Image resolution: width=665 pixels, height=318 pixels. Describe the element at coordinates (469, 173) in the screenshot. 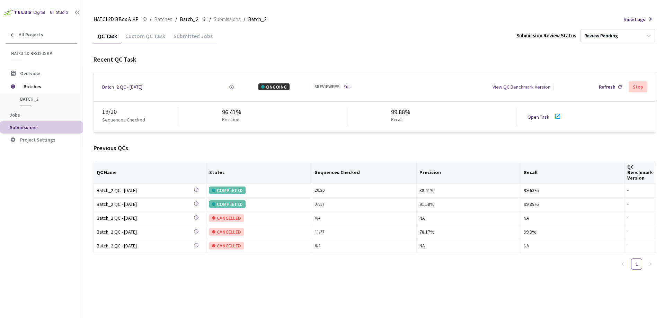

I see `th: Precision` at that location.